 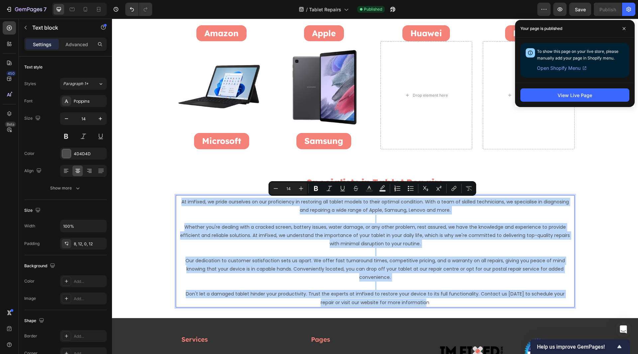 I want to click on img: 497438306892514440-45f3b0e1-6bba-4214-a505-ba540f7a2388.png, so click(x=360, y=333).